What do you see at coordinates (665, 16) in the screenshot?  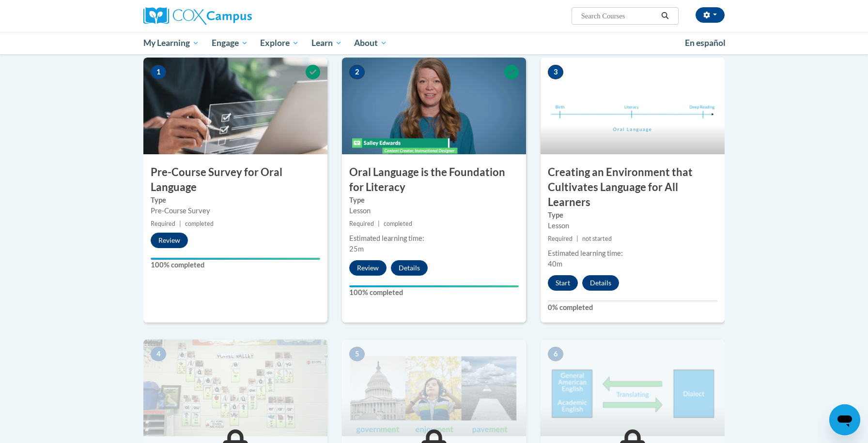 I see `button: Search` at bounding box center [665, 16].